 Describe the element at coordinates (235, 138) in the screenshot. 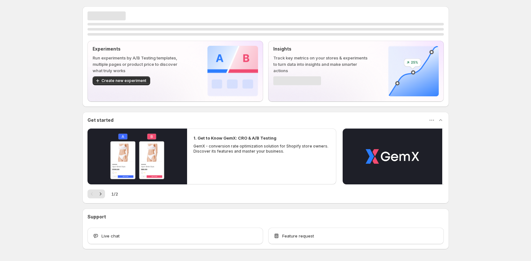

I see `h2: 1. Get to Know GemX: CRO & A/B Testing` at that location.